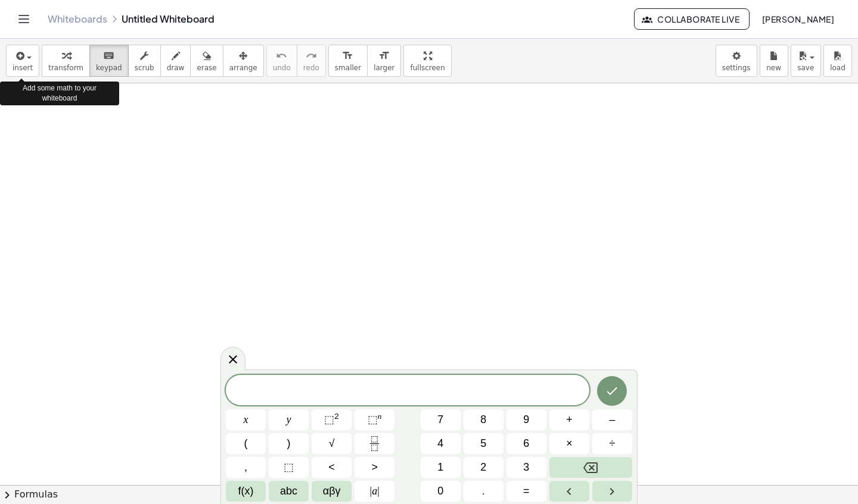 This screenshot has width=858, height=504. I want to click on button: Plus, so click(569, 420).